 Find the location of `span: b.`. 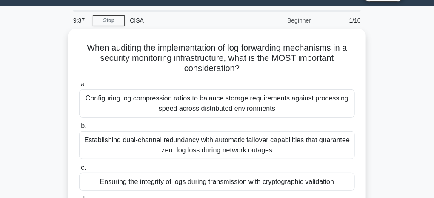

span: b. is located at coordinates (83, 125).